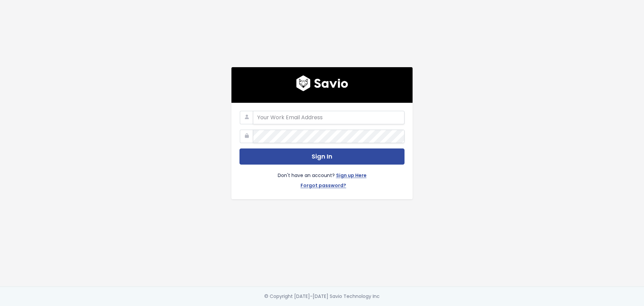 This screenshot has height=306, width=644. I want to click on img: logo600x187.a314fd40982d.png, so click(322, 83).